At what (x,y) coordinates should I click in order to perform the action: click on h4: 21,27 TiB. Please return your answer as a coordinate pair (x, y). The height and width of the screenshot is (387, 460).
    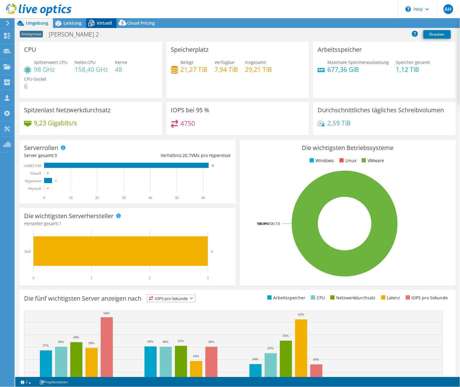
    Looking at the image, I should click on (194, 69).